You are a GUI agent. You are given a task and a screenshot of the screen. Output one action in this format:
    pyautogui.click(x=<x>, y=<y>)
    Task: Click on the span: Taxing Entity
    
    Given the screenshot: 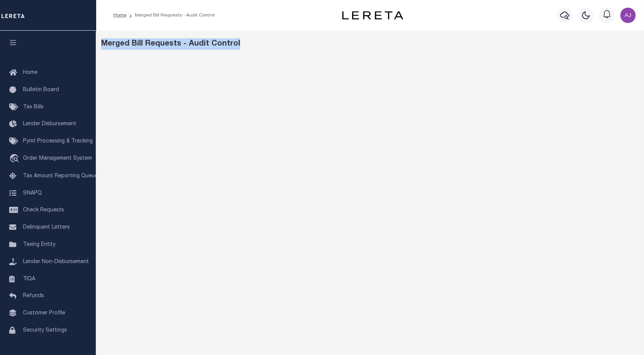 What is the action you would take?
    pyautogui.click(x=39, y=244)
    